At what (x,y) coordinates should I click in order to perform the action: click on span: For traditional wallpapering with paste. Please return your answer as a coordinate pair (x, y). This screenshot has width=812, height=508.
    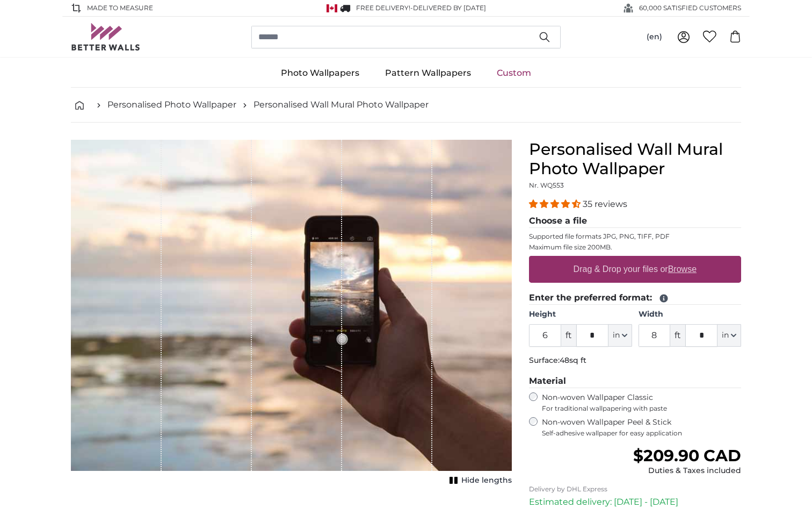
    Looking at the image, I should click on (642, 409).